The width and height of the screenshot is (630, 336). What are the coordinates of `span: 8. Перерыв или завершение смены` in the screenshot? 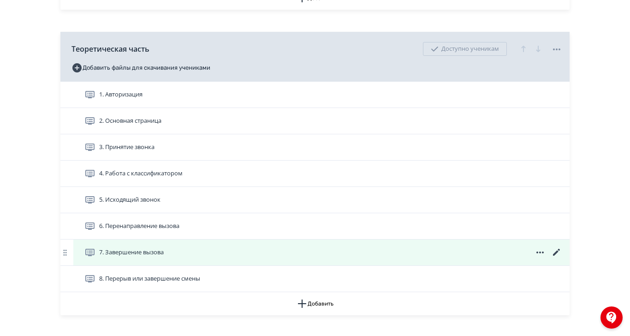 It's located at (150, 279).